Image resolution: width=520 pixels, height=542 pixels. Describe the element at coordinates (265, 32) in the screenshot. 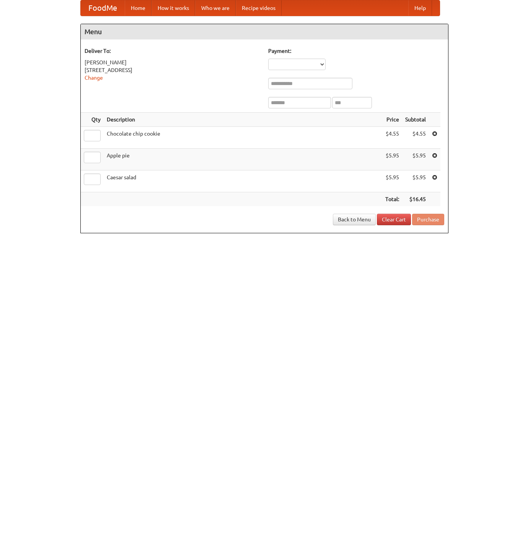

I see `h4: Menu` at that location.